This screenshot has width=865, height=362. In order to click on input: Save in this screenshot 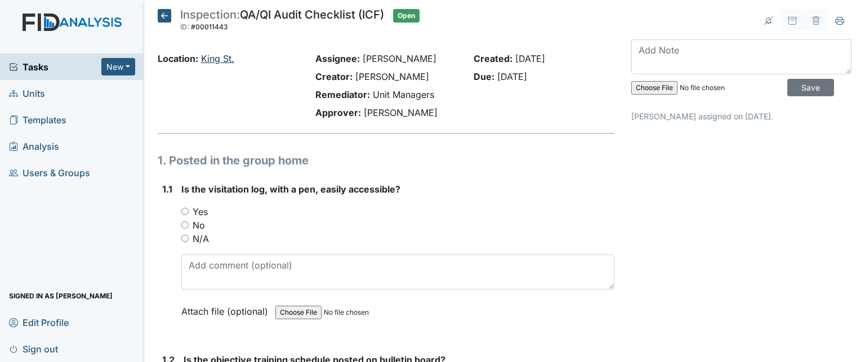, I will do `click(811, 87)`.